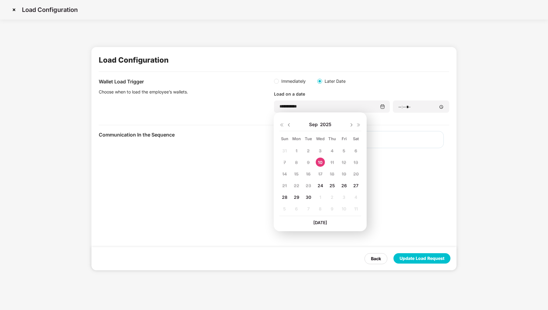 Image resolution: width=548 pixels, height=310 pixels. What do you see at coordinates (383, 106) in the screenshot?
I see `img: svg+xml;base64,PHN2ZyBpZD0iQ2FsZW5kYXItMzJ4MzIiIHhtbG5zPSJodHRwOi8vd3d3LnczLm9yZy8yMDAwL3N2ZyIgd2...` at bounding box center [383, 106].